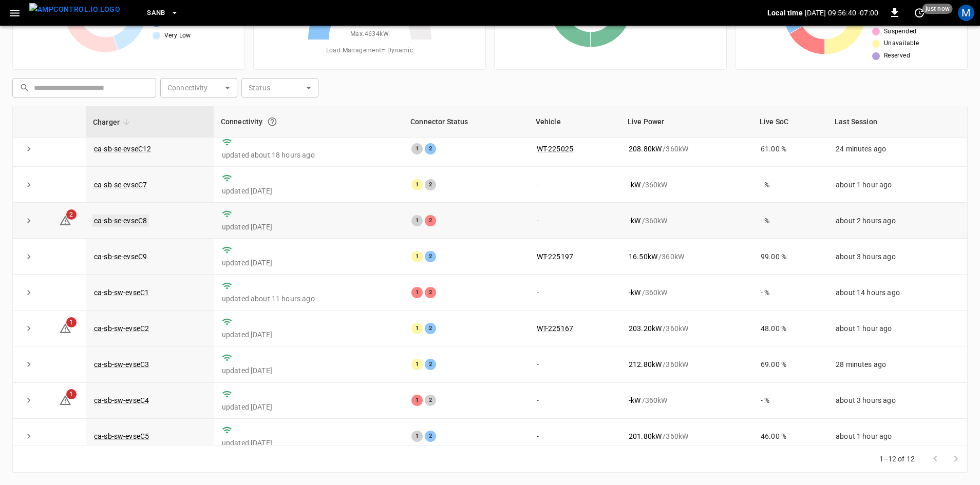  I want to click on img: ampcontrol.io logo, so click(75, 9).